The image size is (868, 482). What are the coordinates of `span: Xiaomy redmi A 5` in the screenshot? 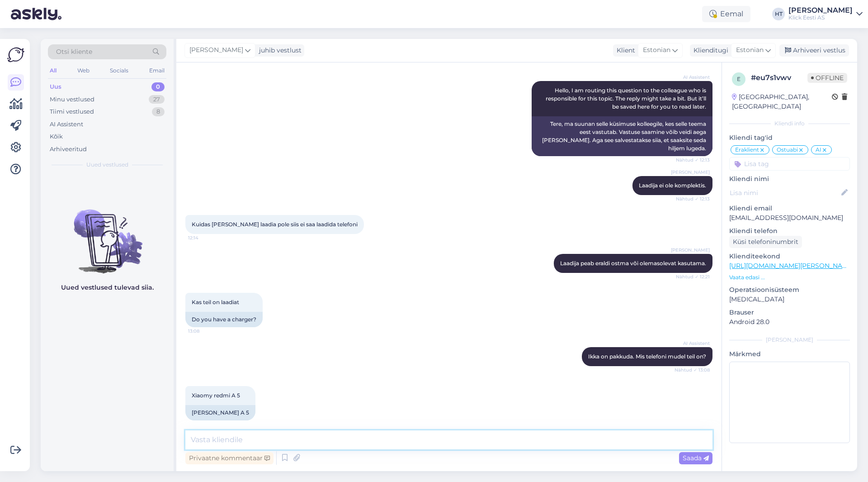 It's located at (216, 395).